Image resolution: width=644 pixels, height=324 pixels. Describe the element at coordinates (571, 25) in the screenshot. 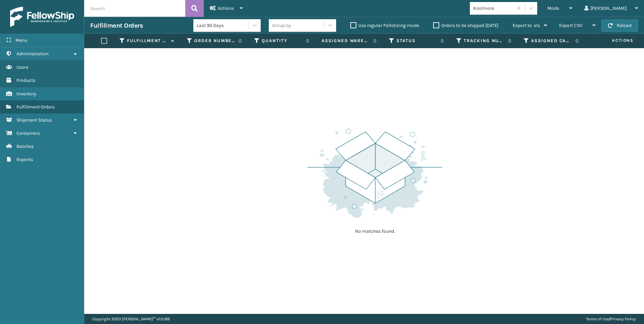

I see `span: Export CSV` at that location.